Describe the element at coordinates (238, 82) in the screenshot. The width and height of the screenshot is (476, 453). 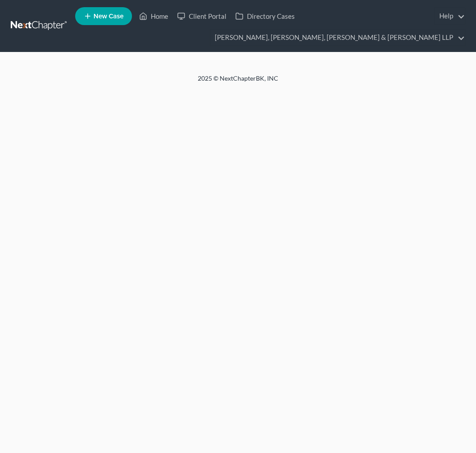
I see `div: 2025 © NextChapterBK, INC` at that location.